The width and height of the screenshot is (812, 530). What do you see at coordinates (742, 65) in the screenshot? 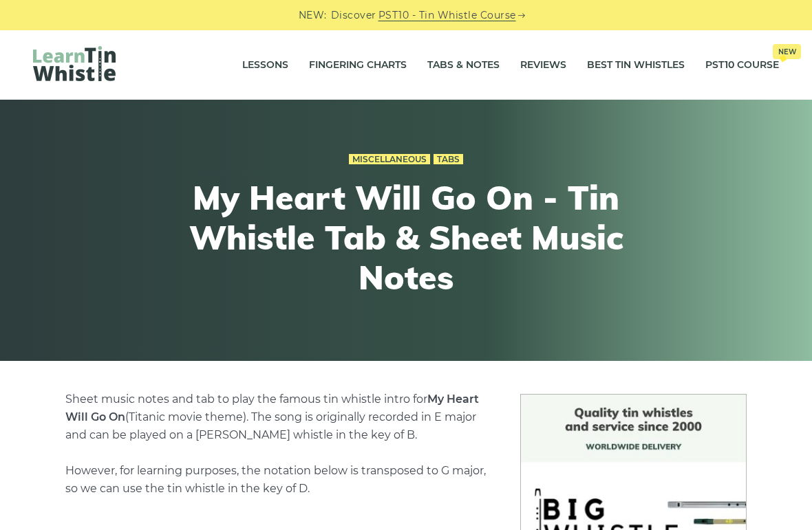
I see `a: PST10 CourseNew` at bounding box center [742, 65].